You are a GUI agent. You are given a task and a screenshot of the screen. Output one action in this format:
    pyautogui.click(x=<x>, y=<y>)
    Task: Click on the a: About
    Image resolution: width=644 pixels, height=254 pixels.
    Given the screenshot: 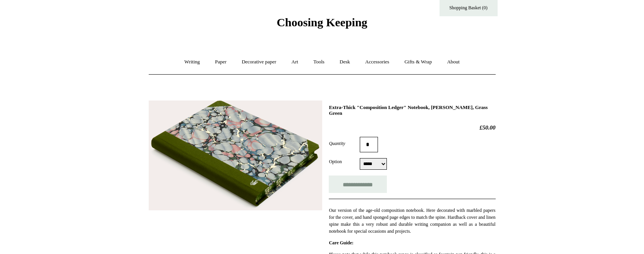 What is the action you would take?
    pyautogui.click(x=453, y=62)
    